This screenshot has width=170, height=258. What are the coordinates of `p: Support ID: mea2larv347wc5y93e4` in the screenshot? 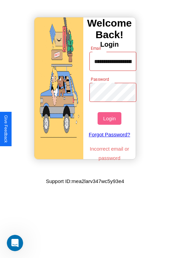 It's located at (85, 181).